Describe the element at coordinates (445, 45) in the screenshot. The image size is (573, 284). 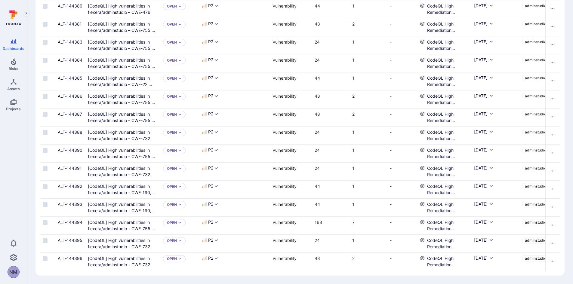
I see `div: Cell for Created by` at that location.